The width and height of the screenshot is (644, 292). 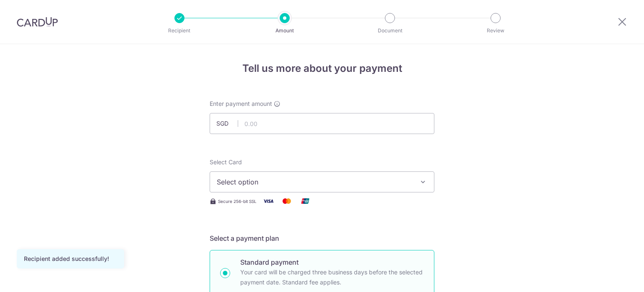 What do you see at coordinates (322, 68) in the screenshot?
I see `h4: Tell us more about your payment` at bounding box center [322, 68].